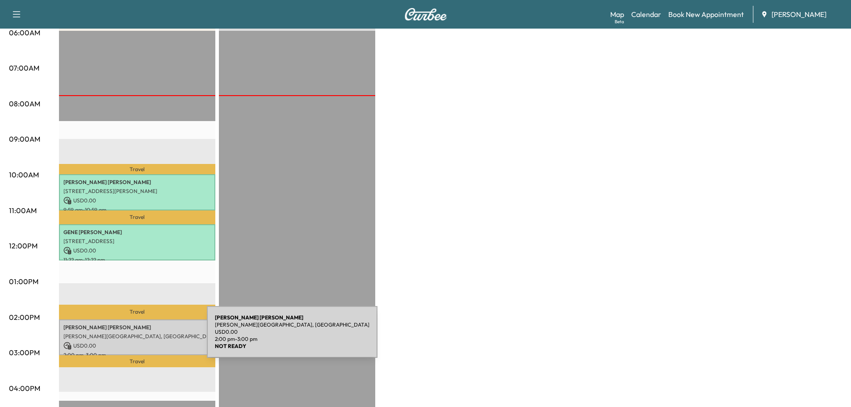 The image size is (851, 407). What do you see at coordinates (24, 68) in the screenshot?
I see `p: 07:00AM` at bounding box center [24, 68].